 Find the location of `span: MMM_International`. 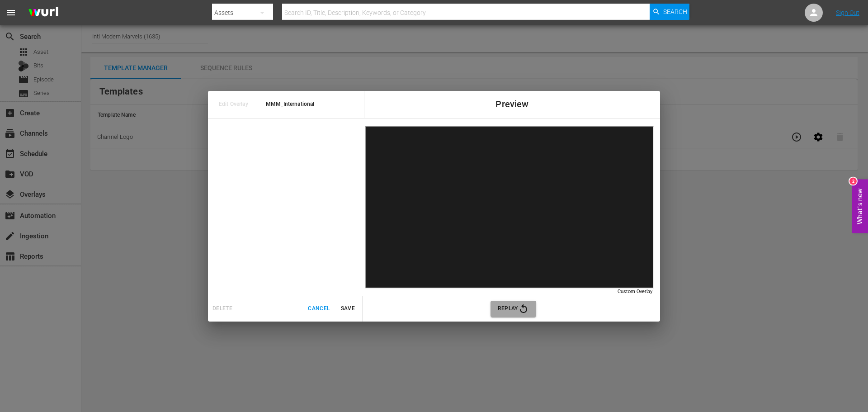

span: MMM_International is located at coordinates (316, 104).